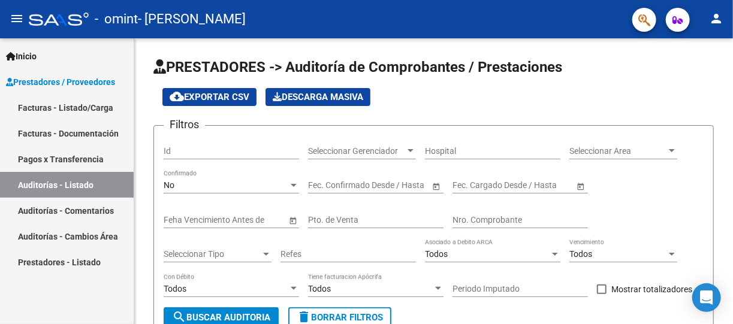 The height and width of the screenshot is (324, 733). Describe the element at coordinates (340, 318) in the screenshot. I see `span: Borrar Filtros` at that location.